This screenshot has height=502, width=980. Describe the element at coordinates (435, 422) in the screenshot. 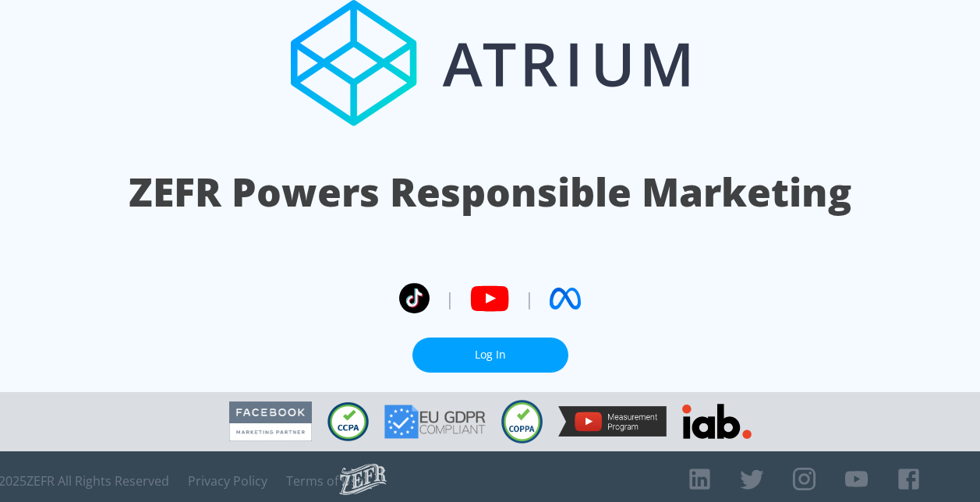

I see `img: GDPR Compliant` at that location.